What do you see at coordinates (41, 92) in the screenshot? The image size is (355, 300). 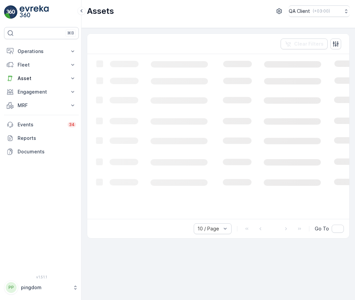 I see `button: Engagement` at bounding box center [41, 92].